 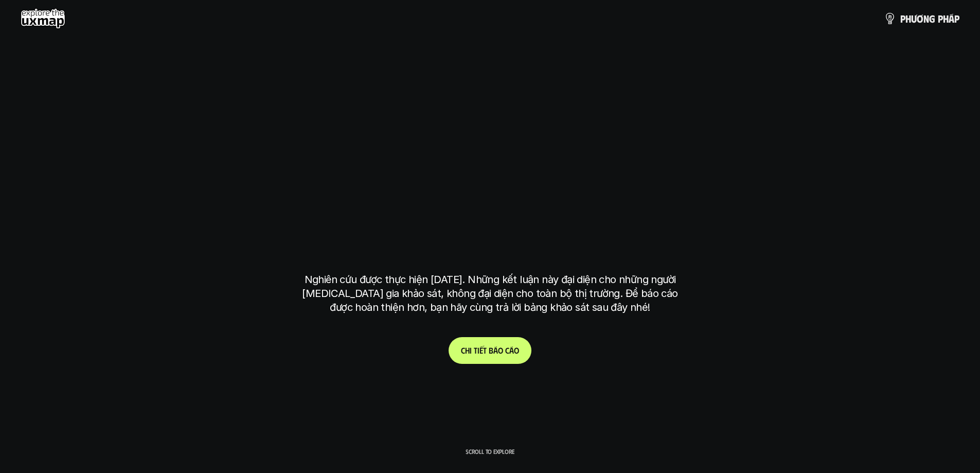 I want to click on a: phươngpháp, so click(x=921, y=18).